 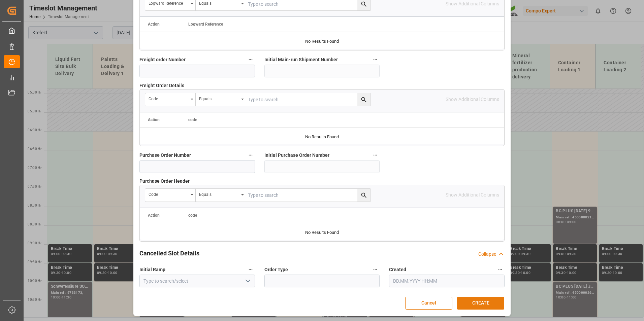 What do you see at coordinates (250, 59) in the screenshot?
I see `button: Freight order Number` at bounding box center [250, 59].